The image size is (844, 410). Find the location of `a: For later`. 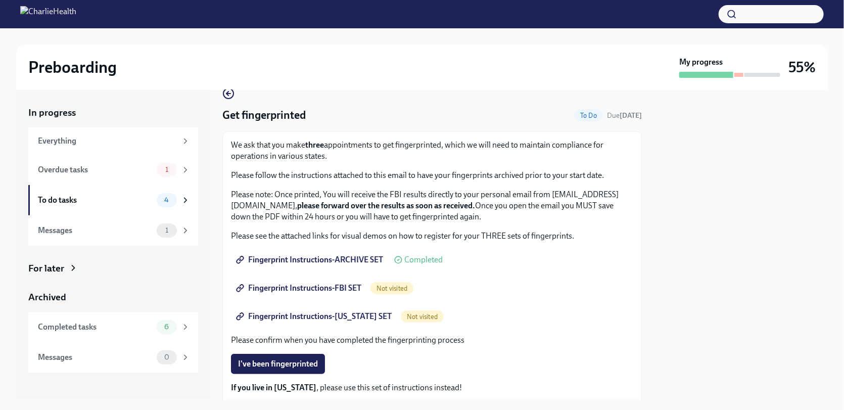

a: For later is located at coordinates (113, 269).